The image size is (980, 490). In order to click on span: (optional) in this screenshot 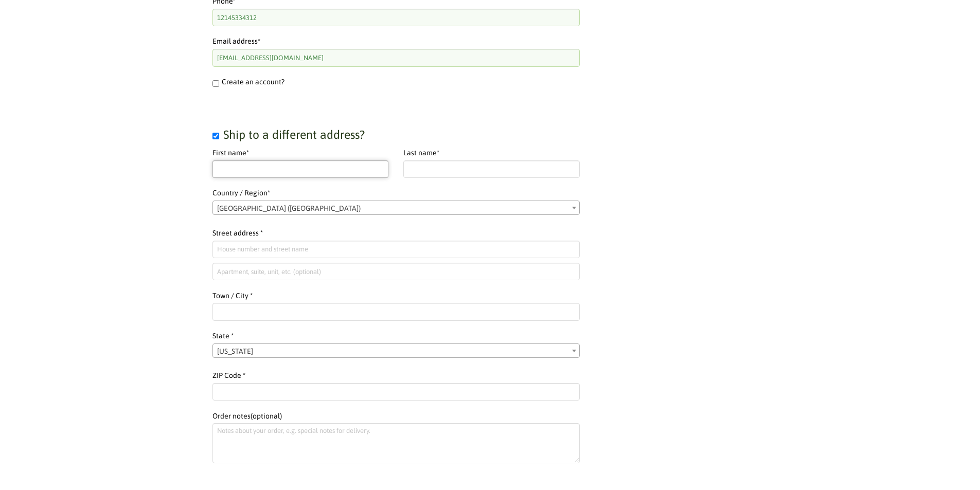, I will do `click(266, 416)`.